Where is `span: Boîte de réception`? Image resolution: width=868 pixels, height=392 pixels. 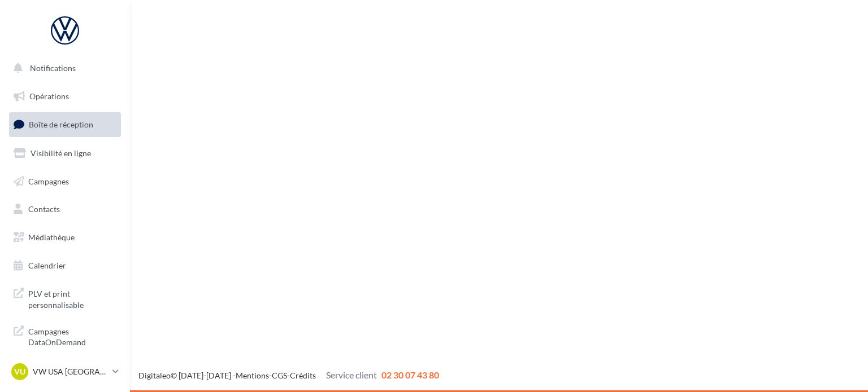 span: Boîte de réception is located at coordinates (61, 124).